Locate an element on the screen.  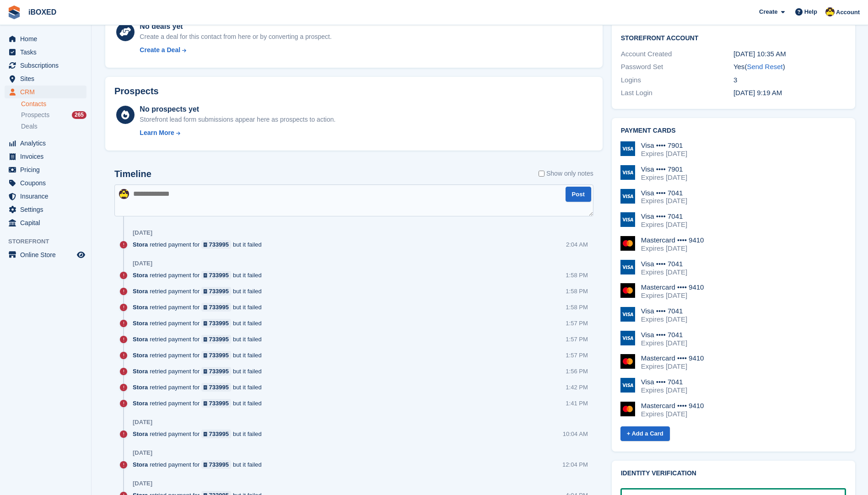
span: Storefront is located at coordinates (50, 241).